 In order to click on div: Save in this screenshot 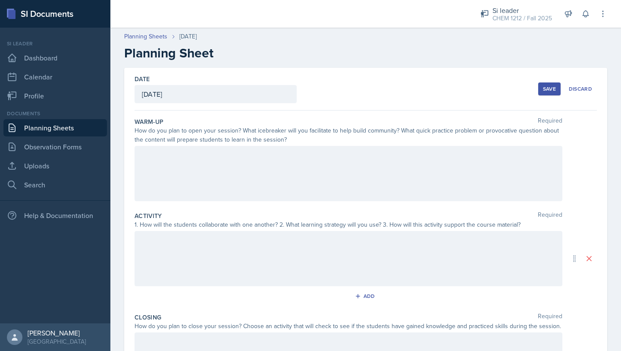, I will do `click(549, 89)`.